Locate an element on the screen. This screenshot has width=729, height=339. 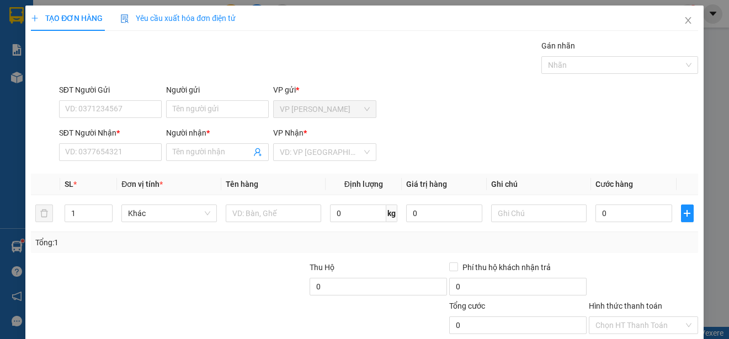
img: icon is located at coordinates (125, 19).